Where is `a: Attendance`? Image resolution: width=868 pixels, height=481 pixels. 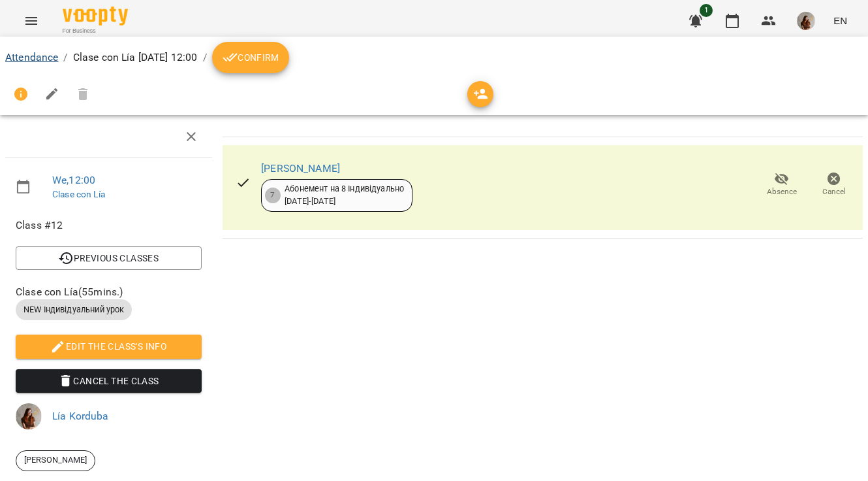
a: Attendance is located at coordinates (31, 57).